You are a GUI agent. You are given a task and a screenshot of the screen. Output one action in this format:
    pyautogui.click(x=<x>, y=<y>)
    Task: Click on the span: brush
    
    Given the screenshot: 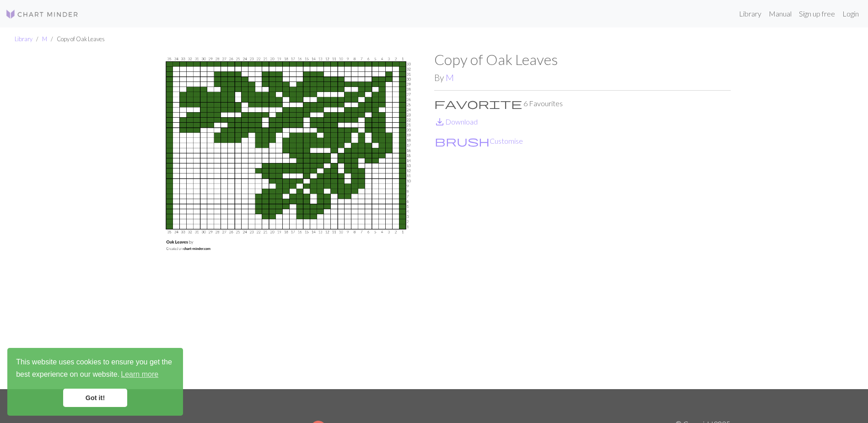 What is the action you would take?
    pyautogui.click(x=462, y=141)
    